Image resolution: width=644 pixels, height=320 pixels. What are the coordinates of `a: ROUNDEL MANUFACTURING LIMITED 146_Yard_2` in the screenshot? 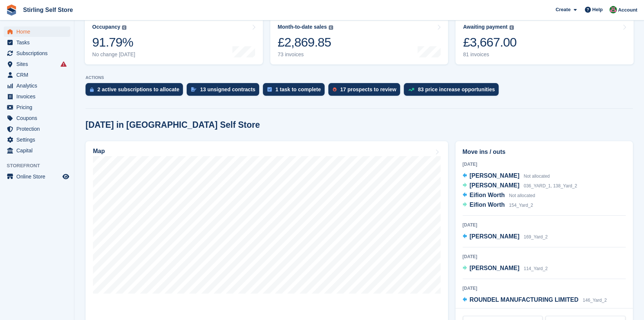 It's located at (535, 300).